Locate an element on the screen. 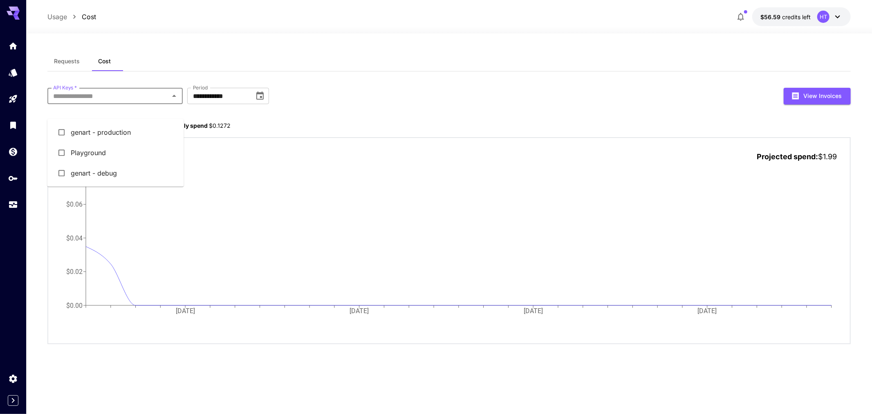 The height and width of the screenshot is (414, 872). div: API Keys is located at coordinates (13, 178).